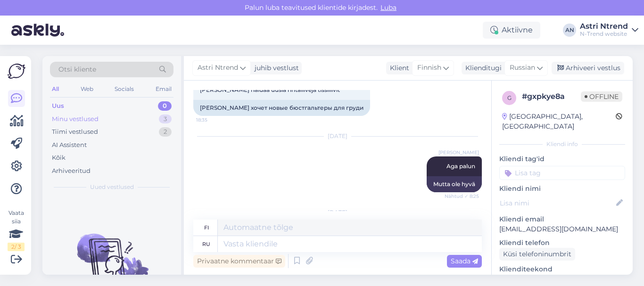 This screenshot has height=286, width=644. Describe the element at coordinates (562, 189) in the screenshot. I see `p: Kliendi nimi` at that location.